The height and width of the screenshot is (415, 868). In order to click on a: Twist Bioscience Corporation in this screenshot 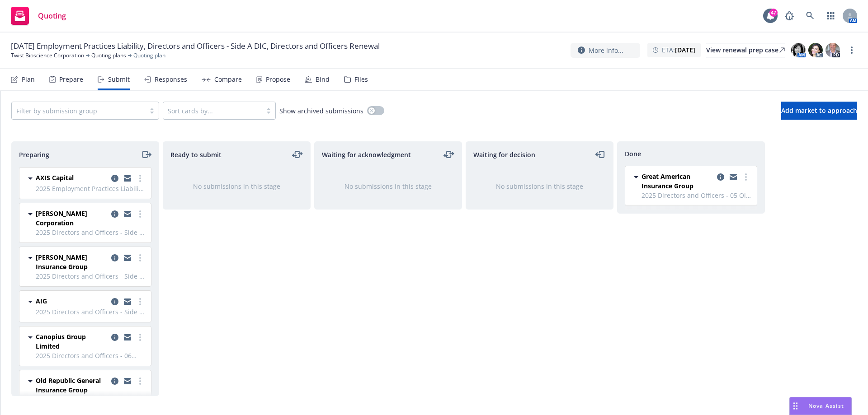, I will do `click(47, 55)`.